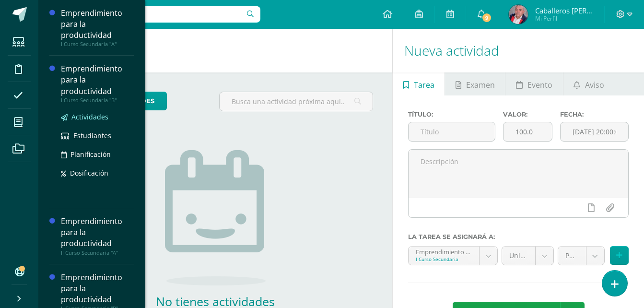 The height and width of the screenshot is (308, 644). Describe the element at coordinates (453, 256) in the screenshot. I see `a: Emprendimiento para la productividad 'A'I Curso Secundaria` at that location.